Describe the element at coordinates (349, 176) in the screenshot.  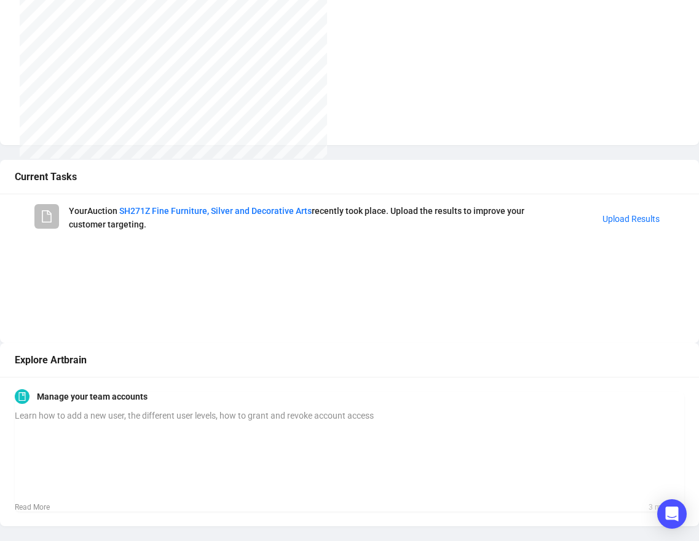
I see `div: Current Tasks` at that location.